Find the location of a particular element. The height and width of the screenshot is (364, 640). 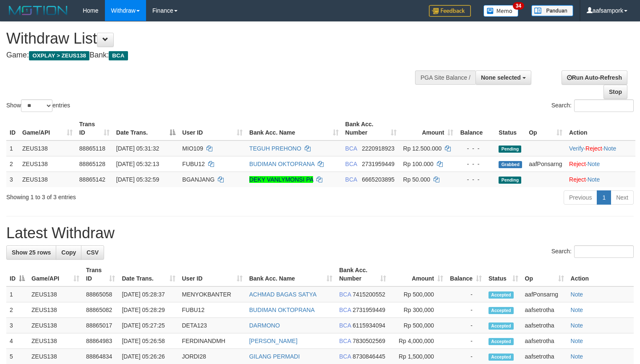

th: Status is located at coordinates (510, 128).